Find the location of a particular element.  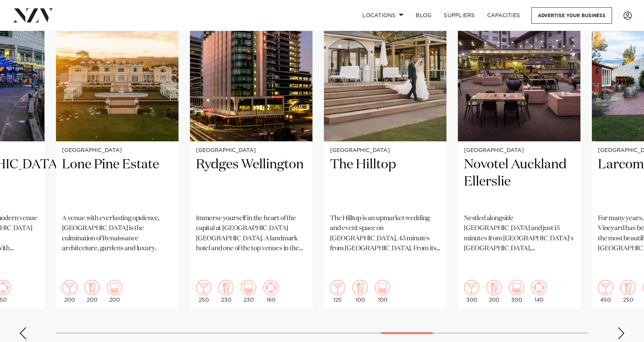

div: 125 is located at coordinates (337, 291).